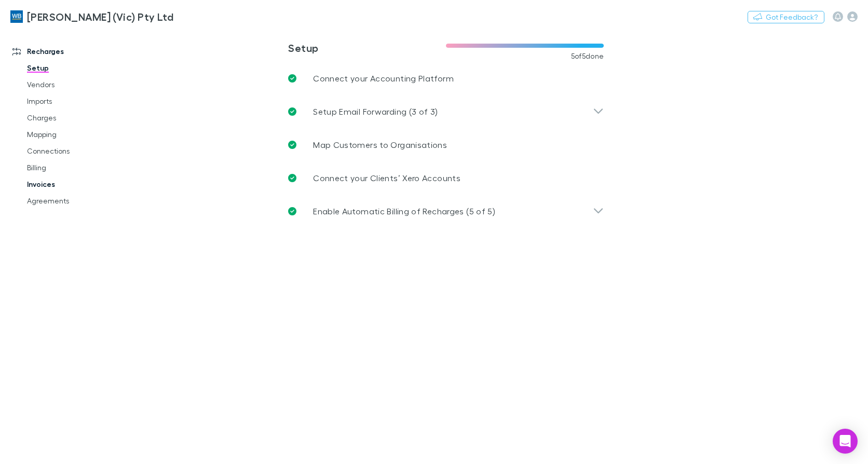  Describe the element at coordinates (446, 78) in the screenshot. I see `a: Connect your Accounting Platform` at that location.